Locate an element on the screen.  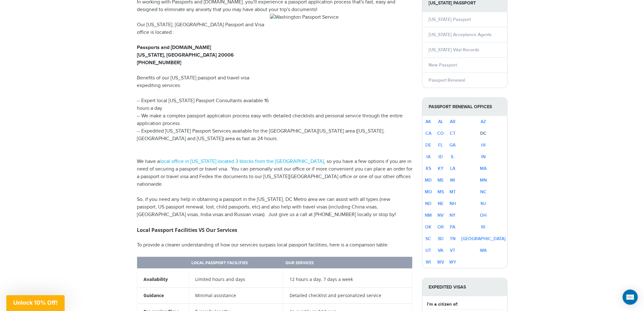
a: NY is located at coordinates (452, 215).